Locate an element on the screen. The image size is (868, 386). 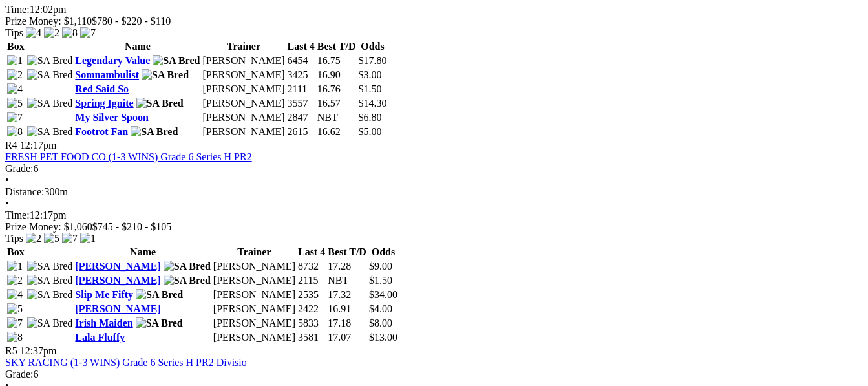
a: SKY RACING (1-3 WINS) Grade 6 Series H PR2 Divisio is located at coordinates (126, 362).